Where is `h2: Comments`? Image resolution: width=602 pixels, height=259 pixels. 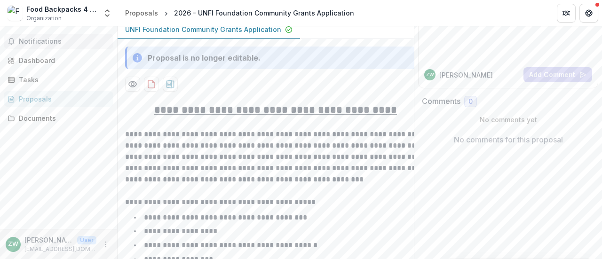
h2: Comments is located at coordinates (441, 101).